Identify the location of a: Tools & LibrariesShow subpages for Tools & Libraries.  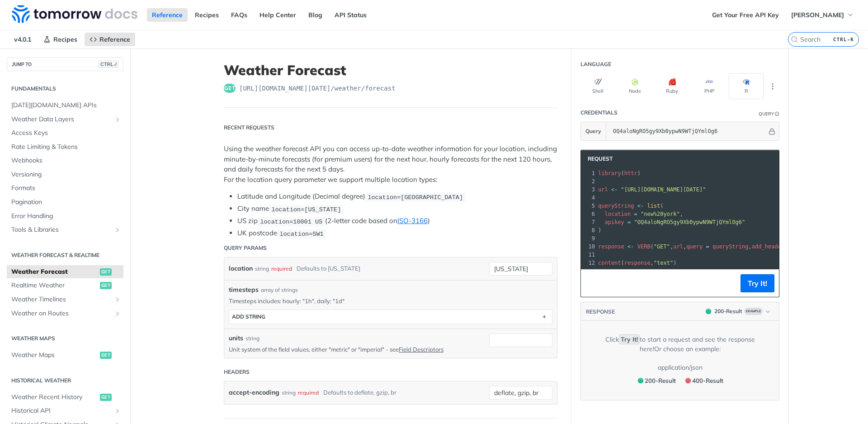
(65, 229).